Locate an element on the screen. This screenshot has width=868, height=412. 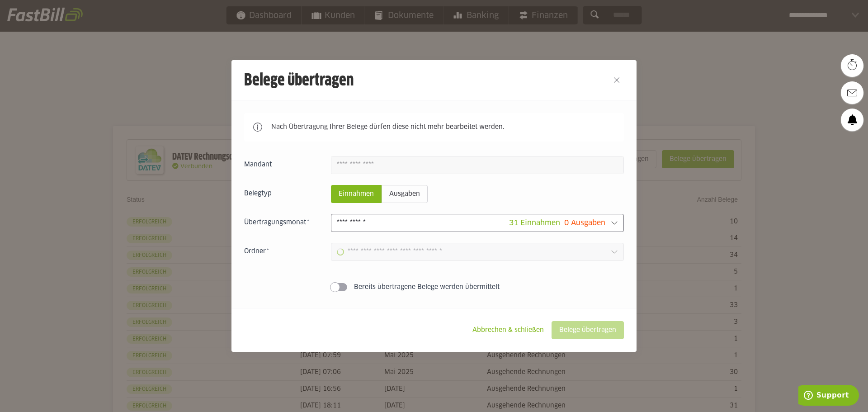
span: Support is located at coordinates (34, 11).